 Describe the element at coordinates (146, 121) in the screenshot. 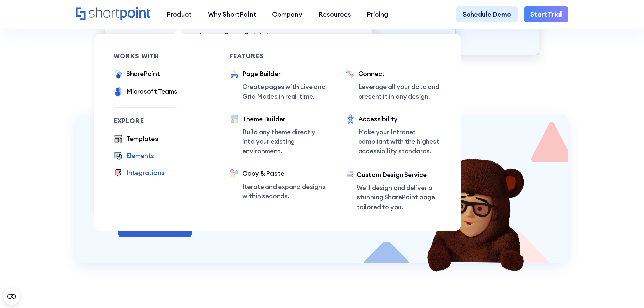

I see `div: Explore` at that location.